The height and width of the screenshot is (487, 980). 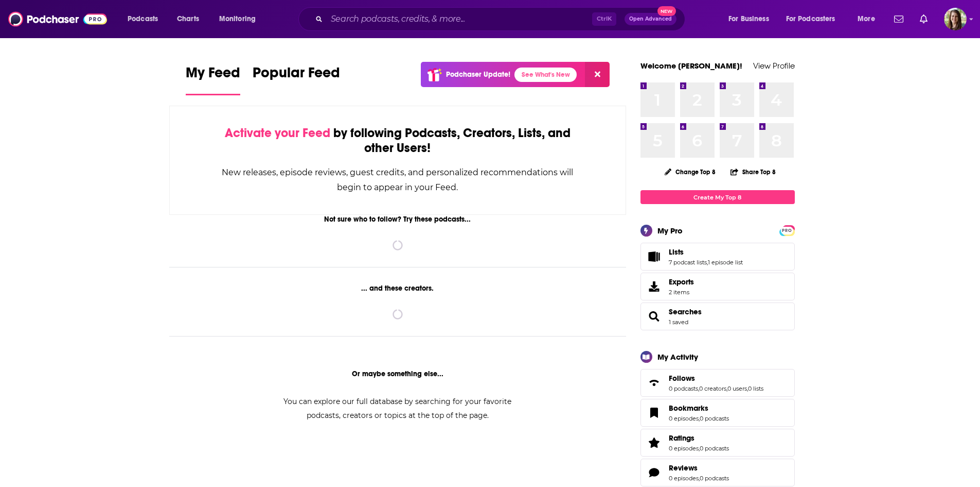 What do you see at coordinates (398, 141) in the screenshot?
I see `div: by following Podcasts, Creators, Lists, and other Users!` at bounding box center [398, 141].